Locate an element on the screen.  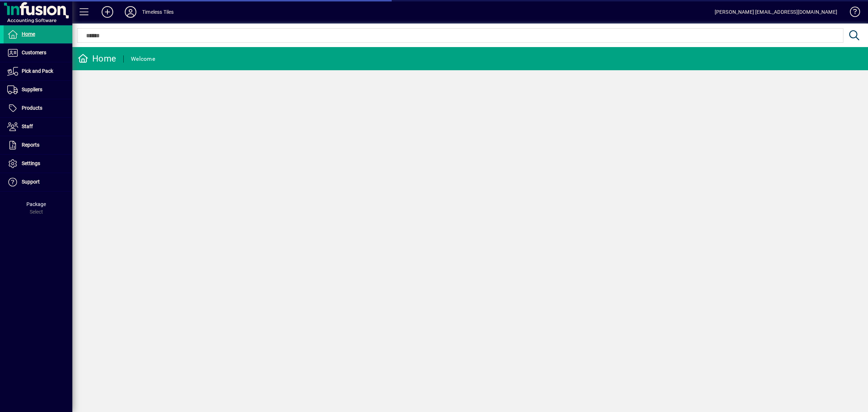
a: Settings is located at coordinates (38, 164).